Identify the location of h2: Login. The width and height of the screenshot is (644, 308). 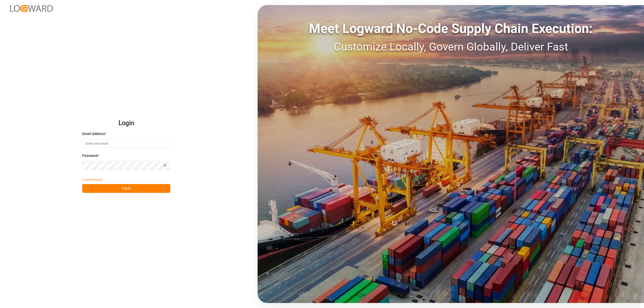
(126, 123).